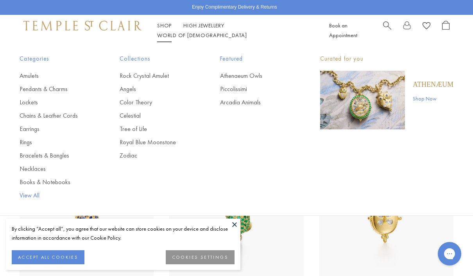 Image resolution: width=473 pixels, height=276 pixels. I want to click on a: Amulets, so click(54, 76).